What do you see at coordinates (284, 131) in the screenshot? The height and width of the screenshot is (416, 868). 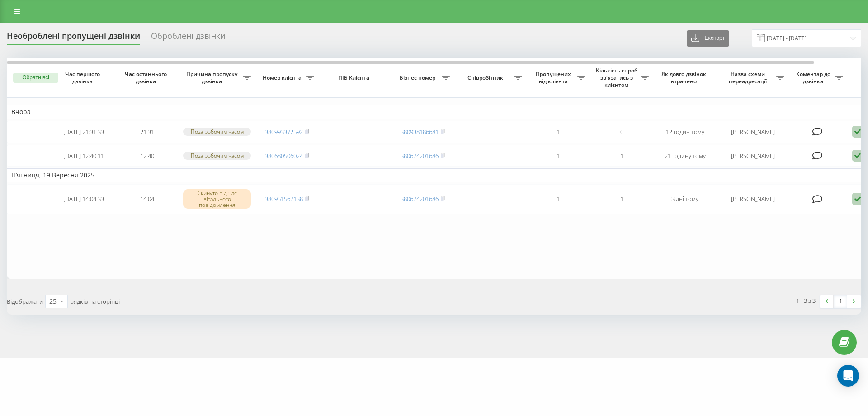 I see `a: 380993372592` at bounding box center [284, 131].